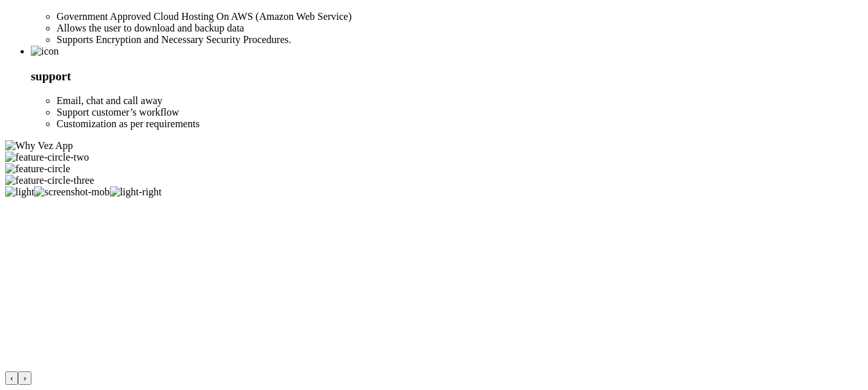 This screenshot has height=390, width=868. What do you see at coordinates (37, 169) in the screenshot?
I see `img: feature-circle` at bounding box center [37, 169].